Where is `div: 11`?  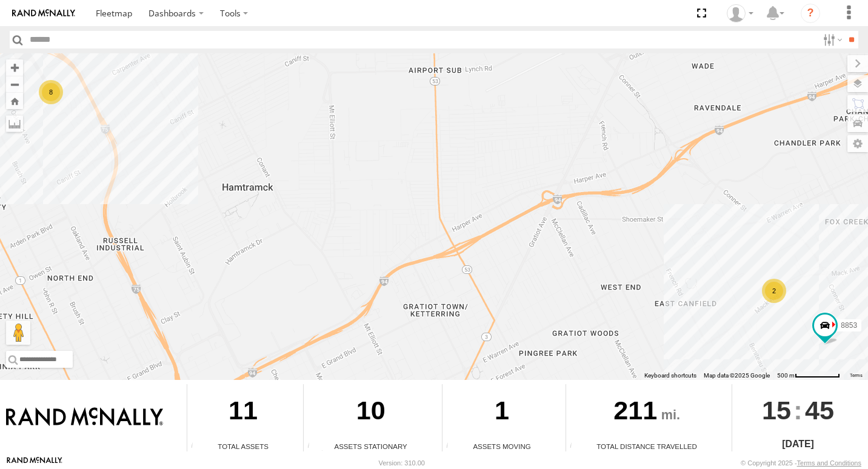
div: 11 is located at coordinates (243, 412).